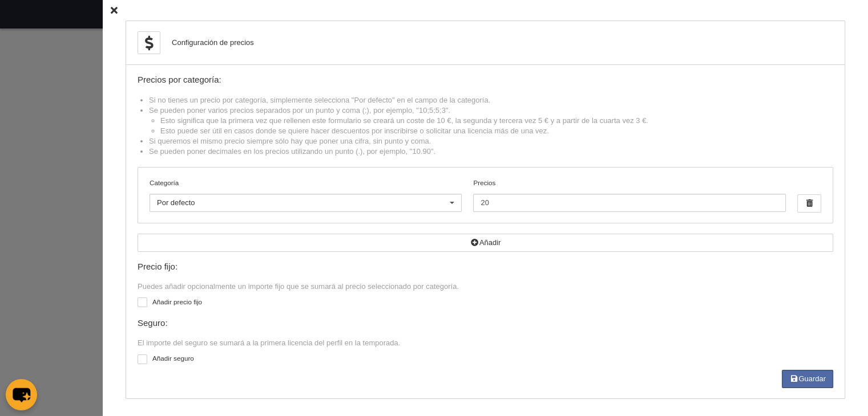 Image resolution: width=868 pixels, height=416 pixels. Describe the element at coordinates (629, 195) in the screenshot. I see `label: Precios` at that location.